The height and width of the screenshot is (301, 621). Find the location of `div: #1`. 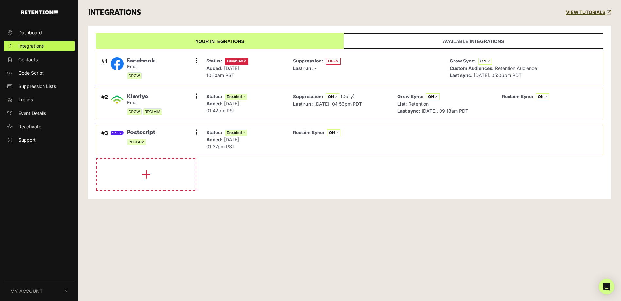

div: #1 is located at coordinates (105, 68).